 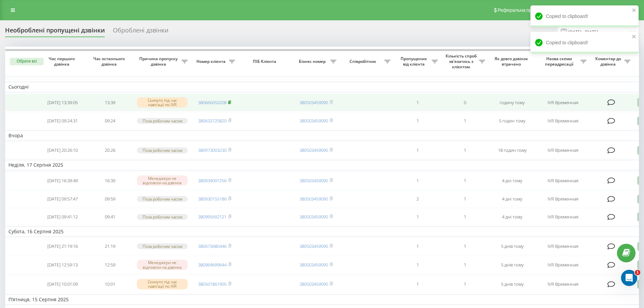 What do you see at coordinates (364, 61) in the screenshot?
I see `span: Співробітник` at bounding box center [364, 61].